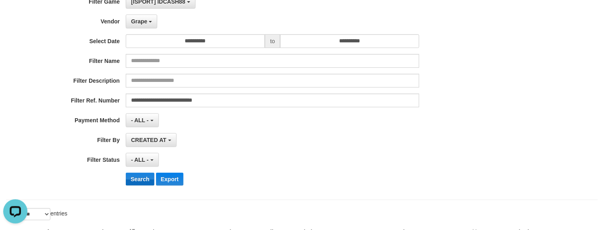  I want to click on button: CREATED AT, so click(151, 140).